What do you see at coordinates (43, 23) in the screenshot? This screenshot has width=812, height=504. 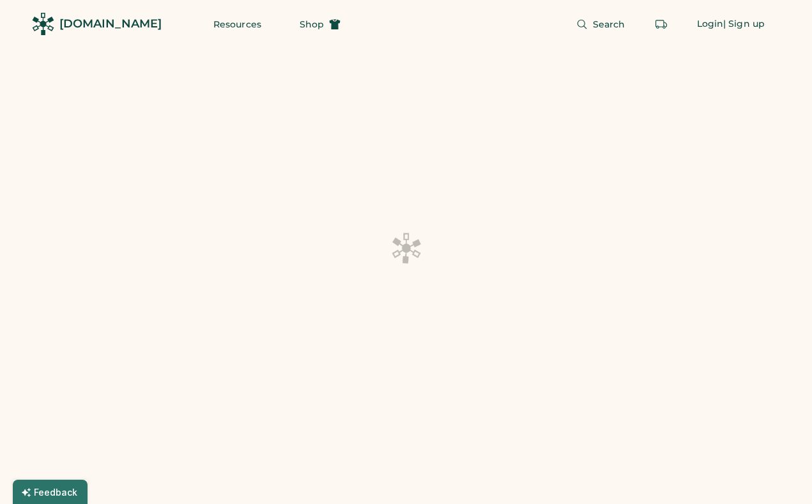 I see `img: Rendered Logo - Screens` at bounding box center [43, 23].